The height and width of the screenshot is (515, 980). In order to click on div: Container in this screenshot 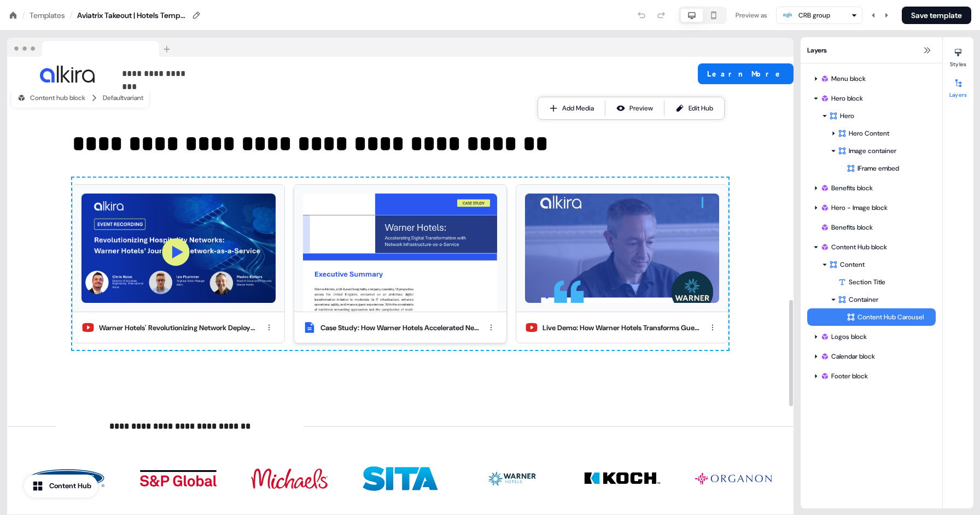, I will do `click(884, 300)`.